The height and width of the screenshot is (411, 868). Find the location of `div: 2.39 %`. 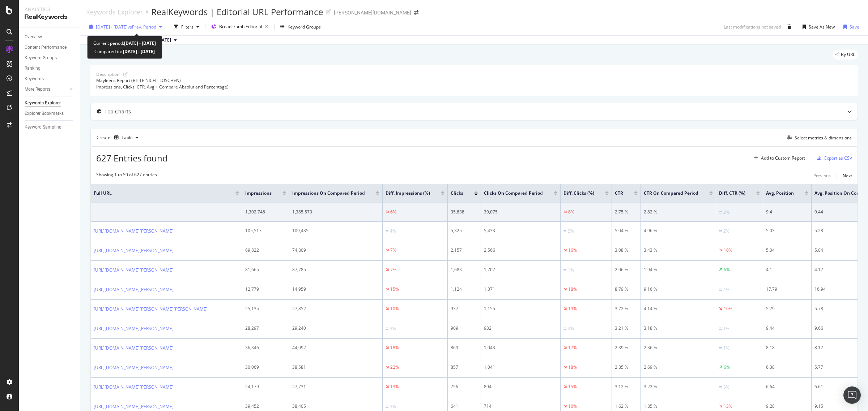

div: 2.39 % is located at coordinates (626, 348).